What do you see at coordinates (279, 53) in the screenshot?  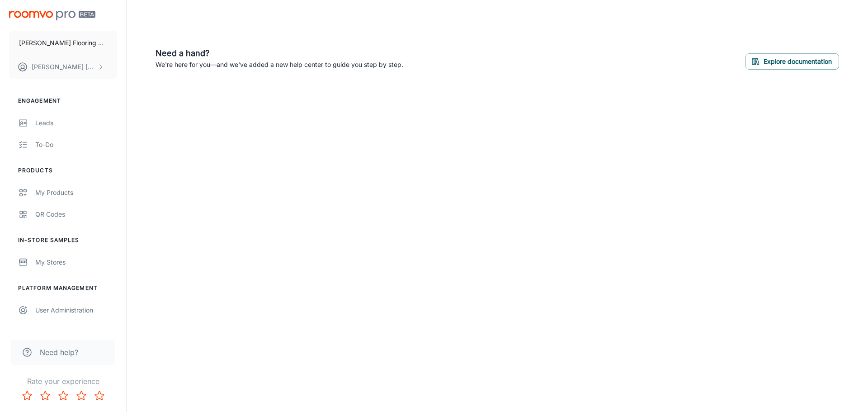 I see `h6: Need a hand?` at bounding box center [279, 53].